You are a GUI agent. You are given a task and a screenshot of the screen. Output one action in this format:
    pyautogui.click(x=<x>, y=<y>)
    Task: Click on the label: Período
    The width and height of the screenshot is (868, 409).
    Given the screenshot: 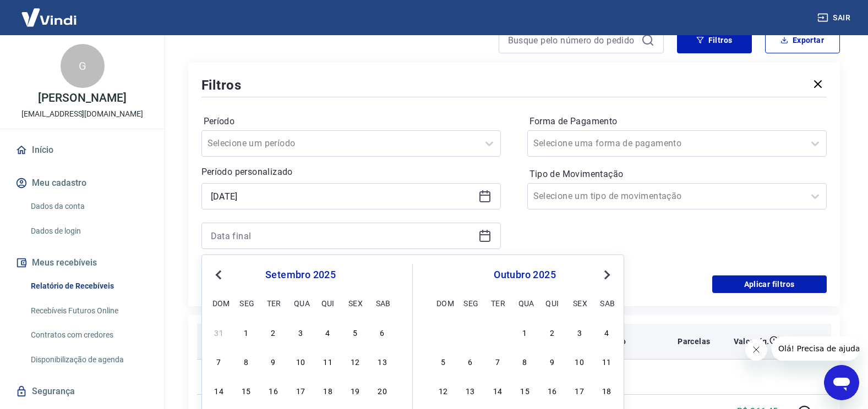 What is the action you would take?
    pyautogui.click(x=351, y=122)
    